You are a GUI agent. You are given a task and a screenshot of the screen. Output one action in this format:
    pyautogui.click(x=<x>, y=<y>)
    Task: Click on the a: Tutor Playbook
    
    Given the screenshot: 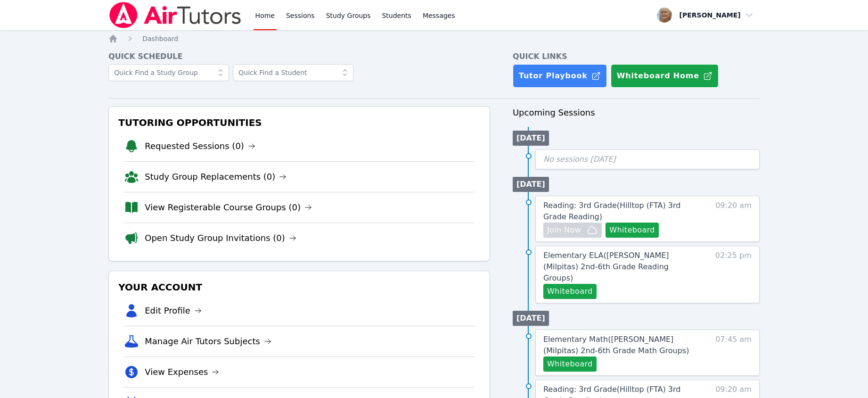 What is the action you would take?
    pyautogui.click(x=560, y=76)
    